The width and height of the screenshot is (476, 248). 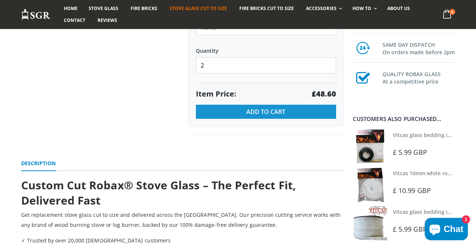 What do you see at coordinates (411, 190) in the screenshot?
I see `span: £ 10.99 GBP` at bounding box center [411, 190].